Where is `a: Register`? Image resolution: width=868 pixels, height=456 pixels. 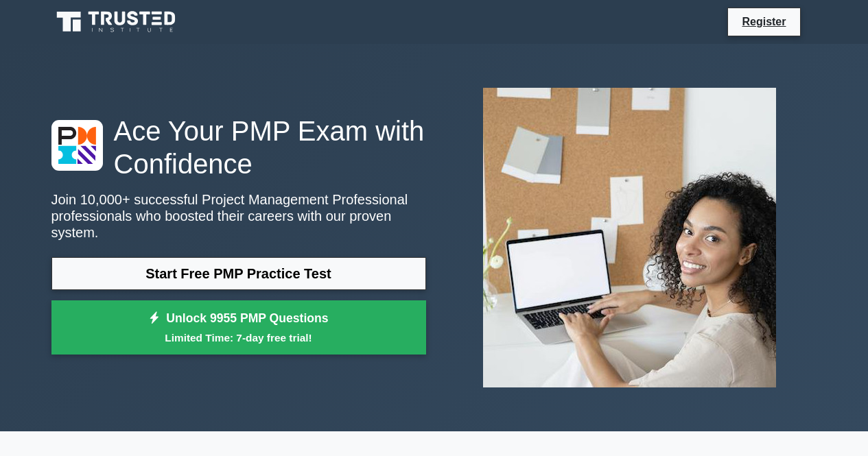 a: Register is located at coordinates (764, 21).